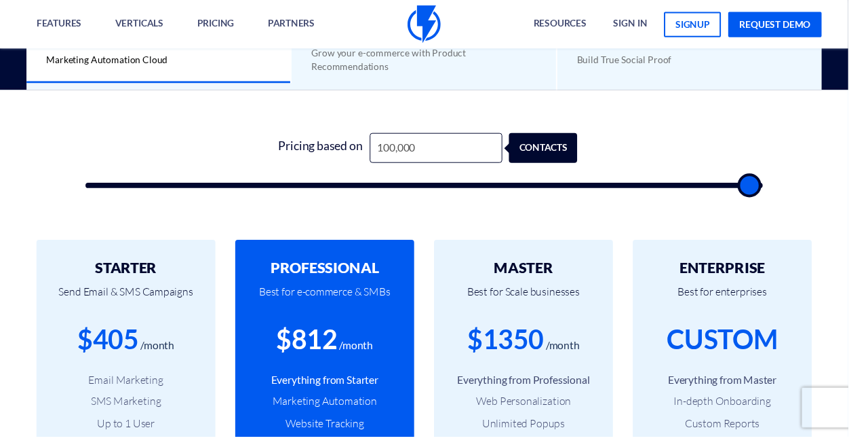 This screenshot has height=447, width=868. What do you see at coordinates (333, 432) in the screenshot?
I see `li: Website Tracking` at bounding box center [333, 432].